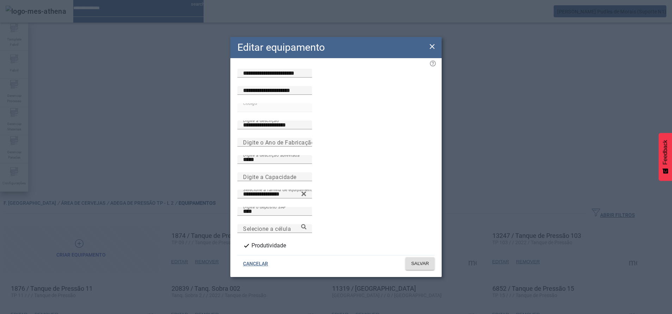 This screenshot has width=672, height=314. Describe the element at coordinates (279, 142) in the screenshot. I see `mat-label: Digite o Ano de Fabricação` at that location.